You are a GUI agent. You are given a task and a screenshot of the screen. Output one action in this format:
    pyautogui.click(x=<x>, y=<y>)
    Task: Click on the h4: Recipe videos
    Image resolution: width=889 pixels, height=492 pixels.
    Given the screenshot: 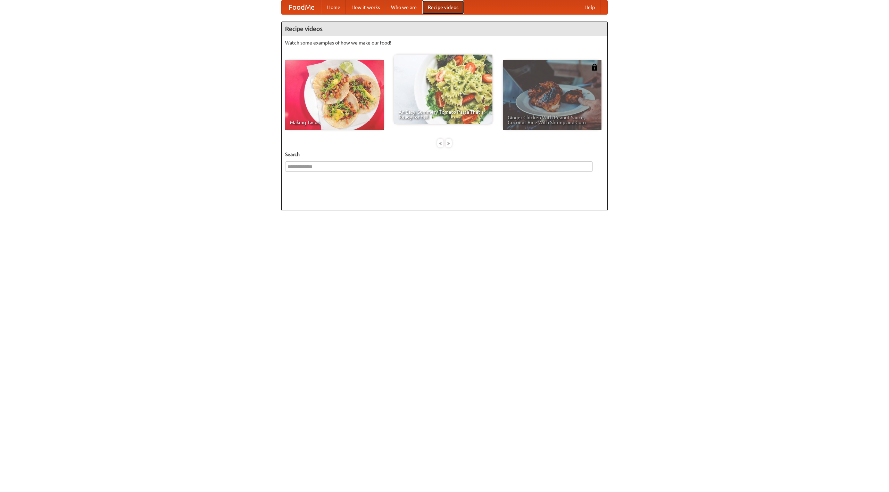 What is the action you would take?
    pyautogui.click(x=445, y=29)
    